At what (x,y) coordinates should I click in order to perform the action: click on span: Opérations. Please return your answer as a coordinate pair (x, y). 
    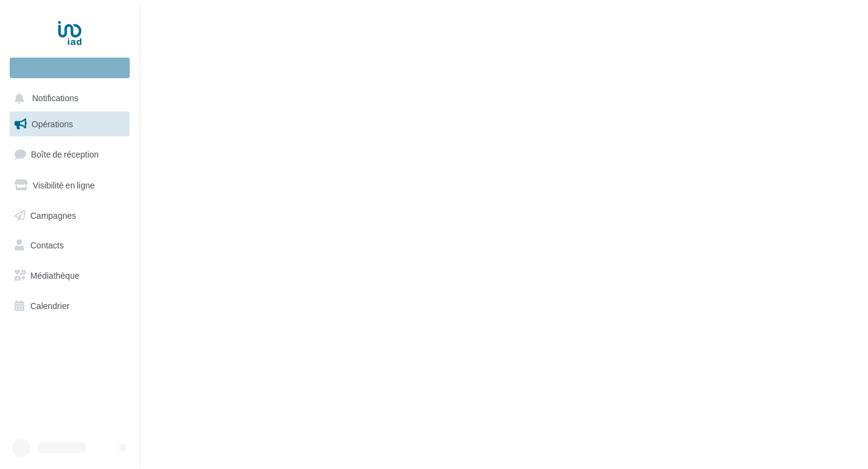
    Looking at the image, I should click on (52, 124).